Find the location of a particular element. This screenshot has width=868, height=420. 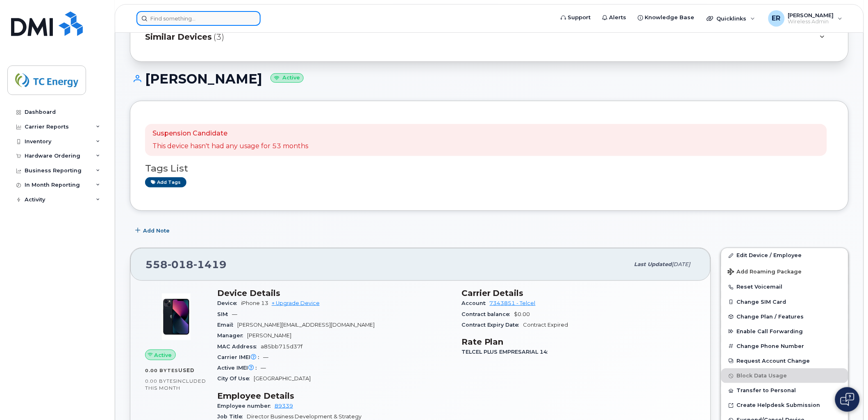

span: 558 is located at coordinates (186, 264).